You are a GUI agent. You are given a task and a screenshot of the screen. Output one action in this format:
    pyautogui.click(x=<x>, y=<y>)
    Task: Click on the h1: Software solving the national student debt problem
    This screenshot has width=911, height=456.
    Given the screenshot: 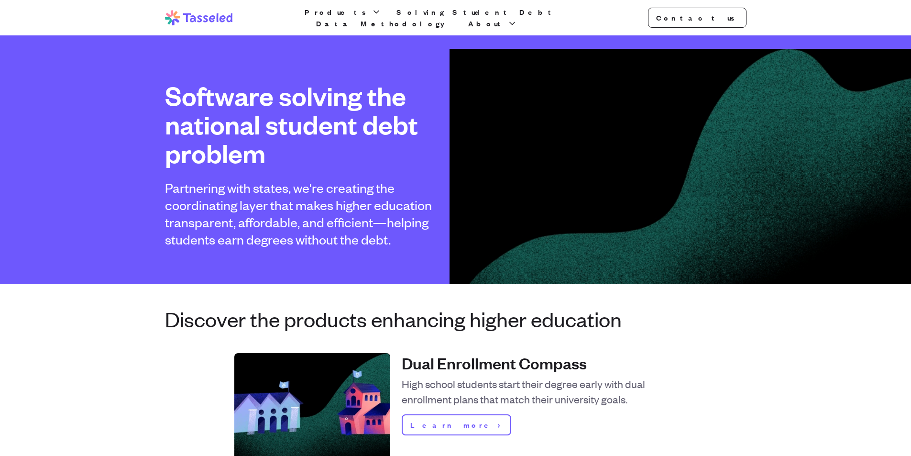 What is the action you would take?
    pyautogui.click(x=303, y=124)
    